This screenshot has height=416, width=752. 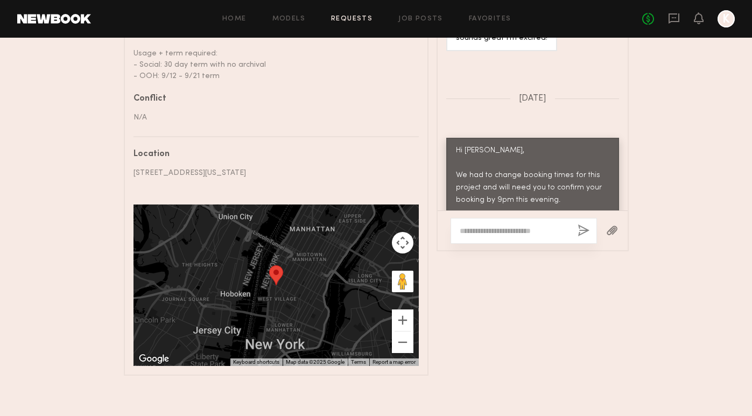 I want to click on a: Open this area in Google Maps (opens a new window), so click(x=154, y=359).